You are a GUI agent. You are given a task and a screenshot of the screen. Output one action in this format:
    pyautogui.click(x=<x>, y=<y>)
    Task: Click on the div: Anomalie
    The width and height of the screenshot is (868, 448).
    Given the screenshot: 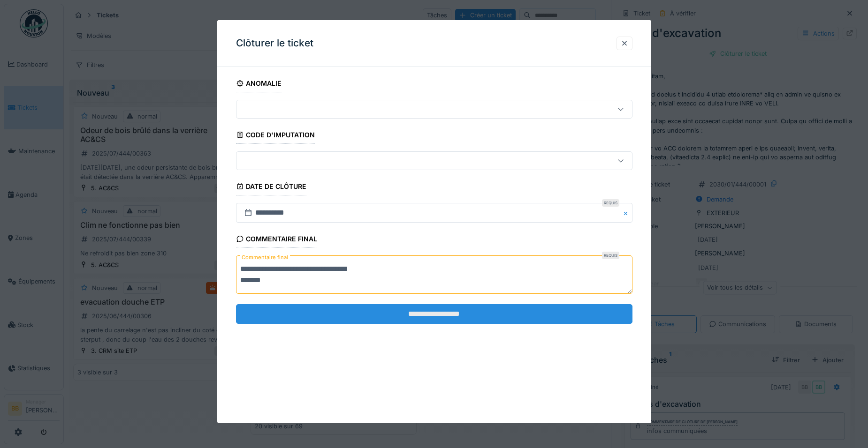 What is the action you would take?
    pyautogui.click(x=259, y=84)
    